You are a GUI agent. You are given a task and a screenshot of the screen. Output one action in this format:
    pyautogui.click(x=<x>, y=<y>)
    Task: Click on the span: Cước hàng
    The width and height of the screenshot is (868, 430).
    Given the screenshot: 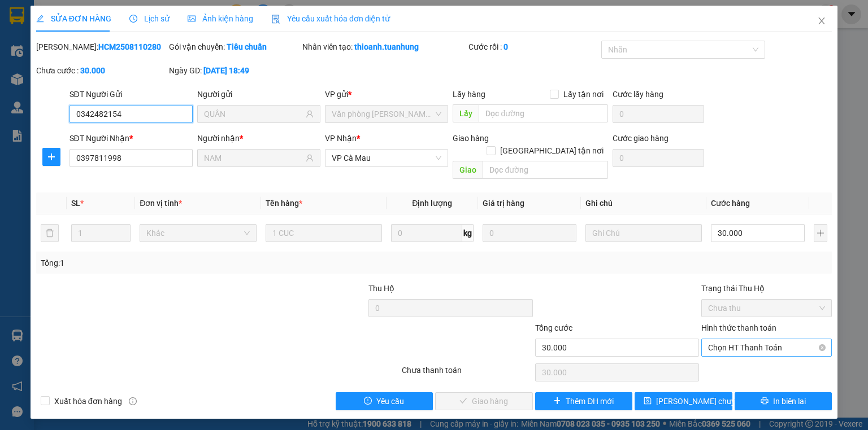 What is the action you would take?
    pyautogui.click(x=731, y=204)
    